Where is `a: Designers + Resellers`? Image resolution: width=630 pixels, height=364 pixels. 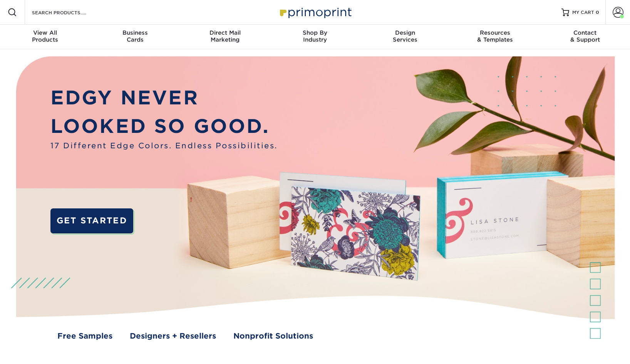 a: Designers + Resellers is located at coordinates (173, 336).